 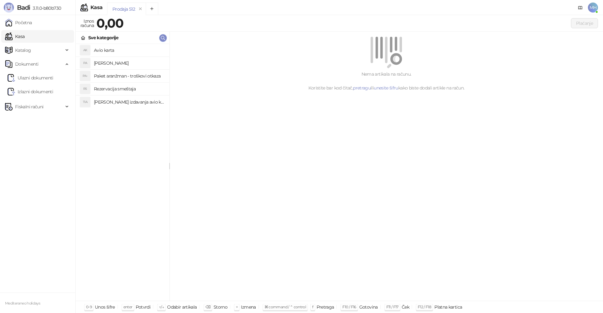 I want to click on div: Izmena, so click(x=248, y=307).